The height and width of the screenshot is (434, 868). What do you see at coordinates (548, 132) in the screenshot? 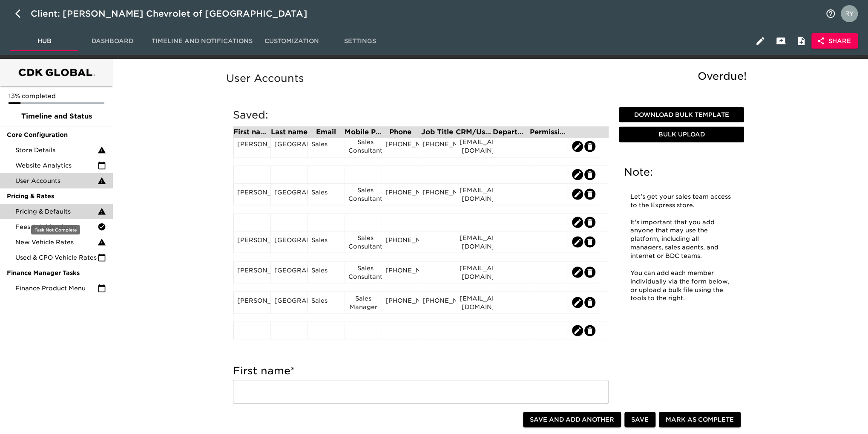
I see `div: Permission Set` at bounding box center [548, 132].